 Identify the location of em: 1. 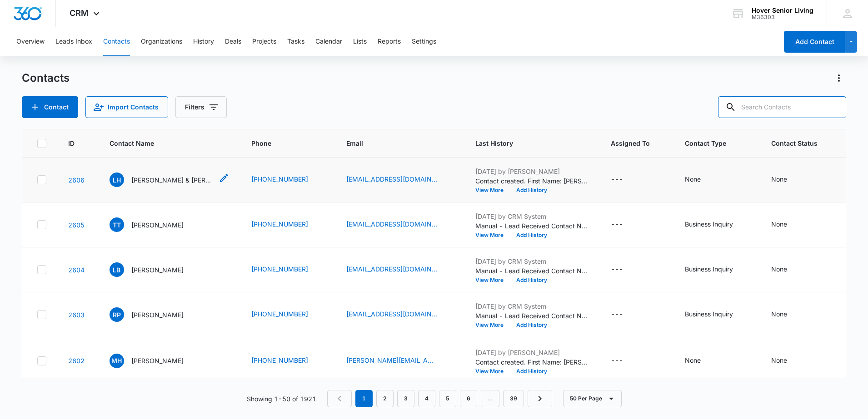
(364, 399).